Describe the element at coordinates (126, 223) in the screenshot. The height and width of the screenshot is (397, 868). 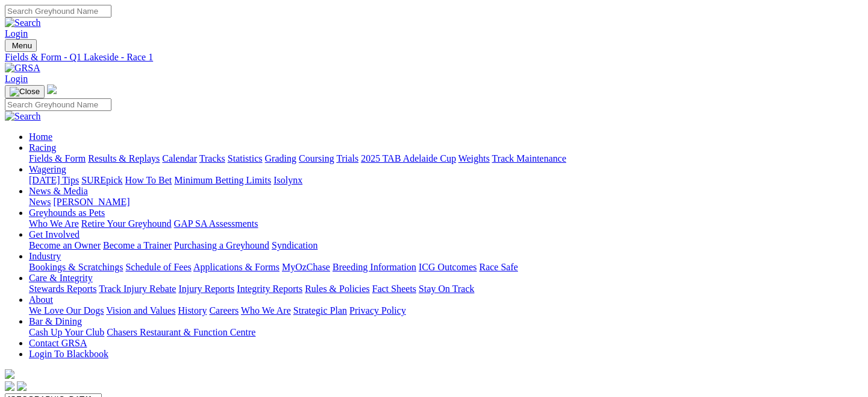
I see `a: Retire Your Greyhound` at that location.